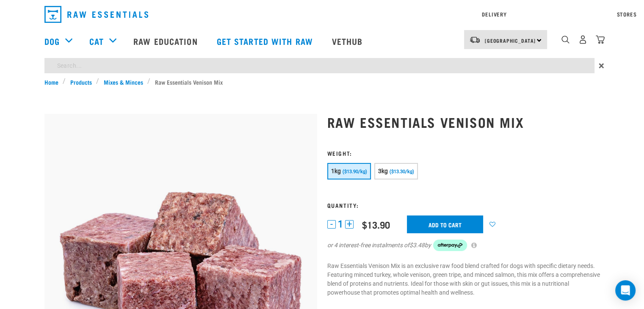  Describe the element at coordinates (348, 41) in the screenshot. I see `a: Vethub` at that location.